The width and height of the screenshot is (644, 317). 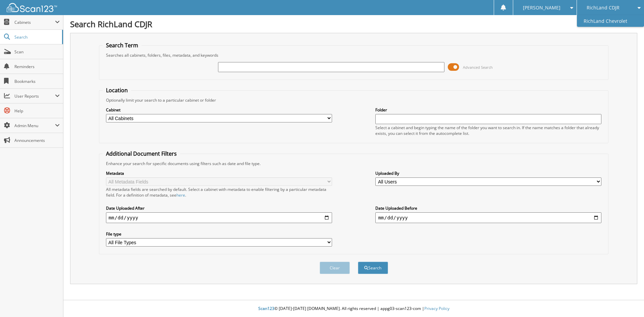 I want to click on div: Optionally limit your search to a particular cabinet or folder, so click(x=354, y=100).